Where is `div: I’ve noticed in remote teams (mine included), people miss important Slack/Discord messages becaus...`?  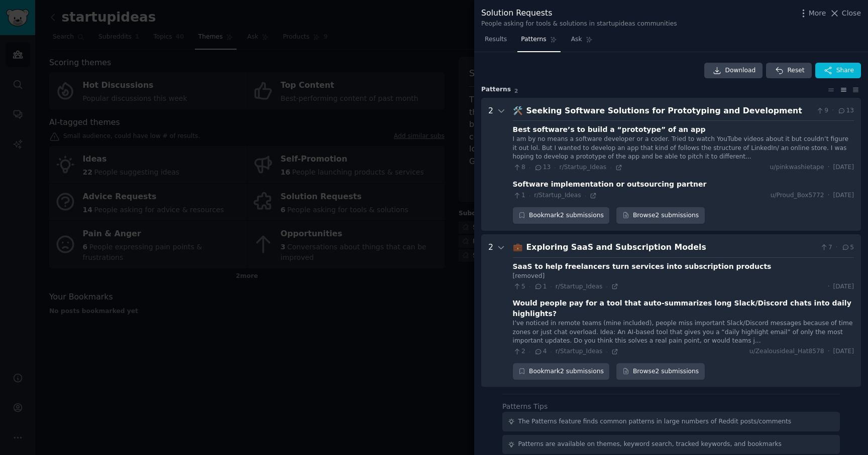 div: I’ve noticed in remote teams (mine included), people miss important Slack/Discord messages becaus... is located at coordinates (683, 332).